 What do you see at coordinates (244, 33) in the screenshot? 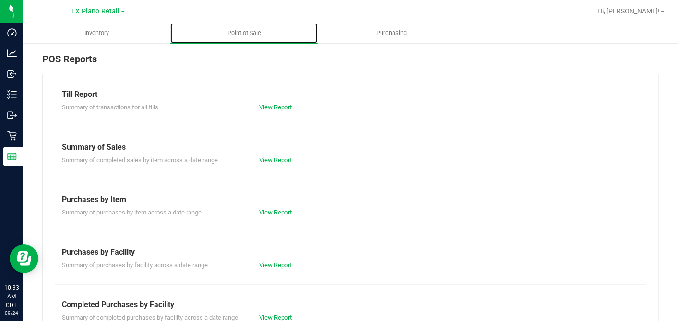
I see `a: Point of Sale` at bounding box center [244, 33].